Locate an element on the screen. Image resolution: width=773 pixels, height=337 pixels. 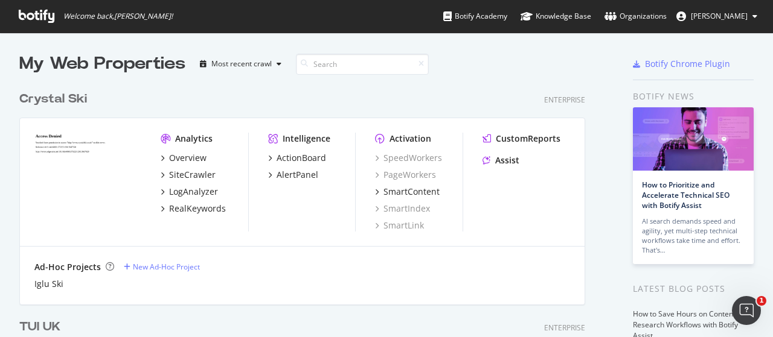
a: How to Prioritize and Accelerate Technical SEO with Botify Assist is located at coordinates (685, 195).